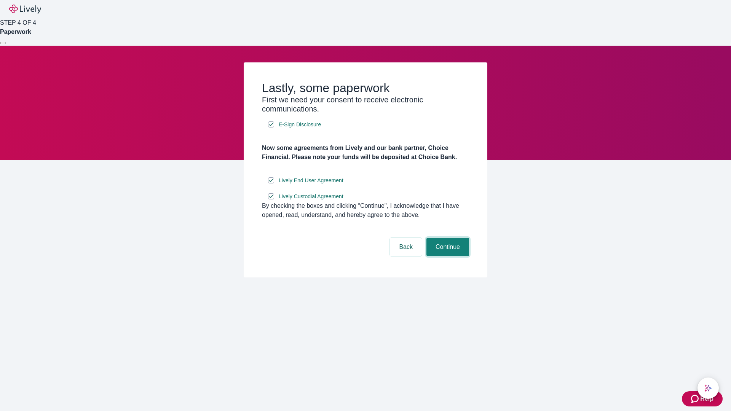 Image resolution: width=731 pixels, height=411 pixels. I want to click on span: Lively End User Agreement, so click(311, 180).